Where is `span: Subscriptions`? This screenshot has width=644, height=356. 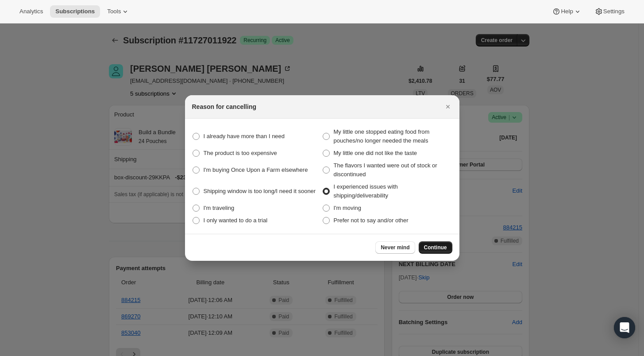 span: Subscriptions is located at coordinates (75, 11).